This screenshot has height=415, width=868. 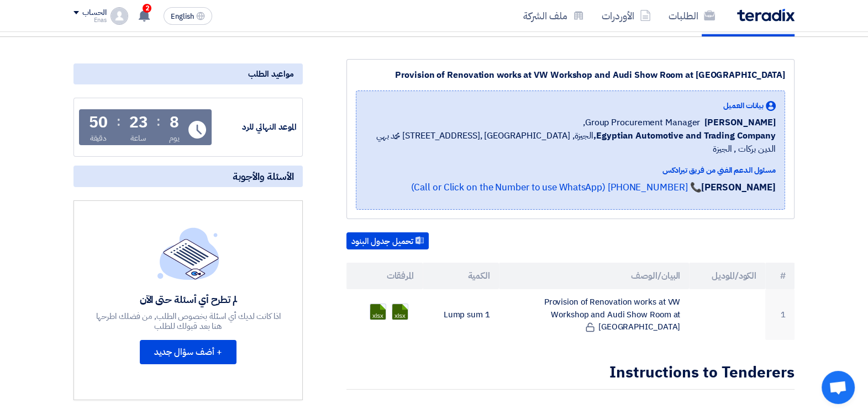 What do you see at coordinates (174, 123) in the screenshot?
I see `div: 8` at bounding box center [174, 123].